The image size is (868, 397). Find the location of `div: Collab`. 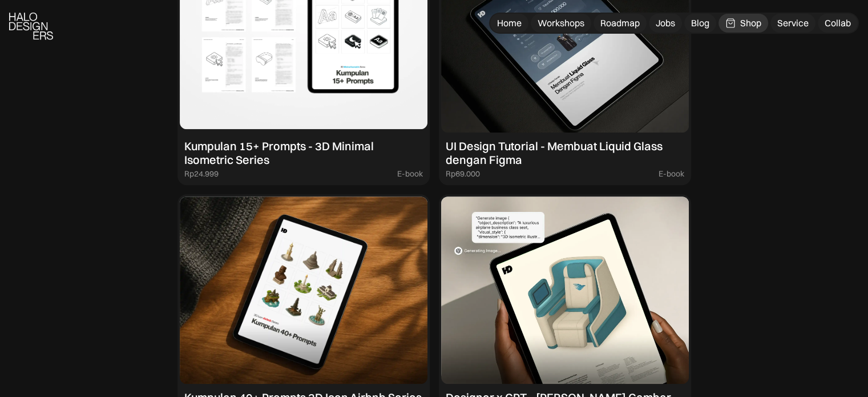

div: Collab is located at coordinates (838, 23).